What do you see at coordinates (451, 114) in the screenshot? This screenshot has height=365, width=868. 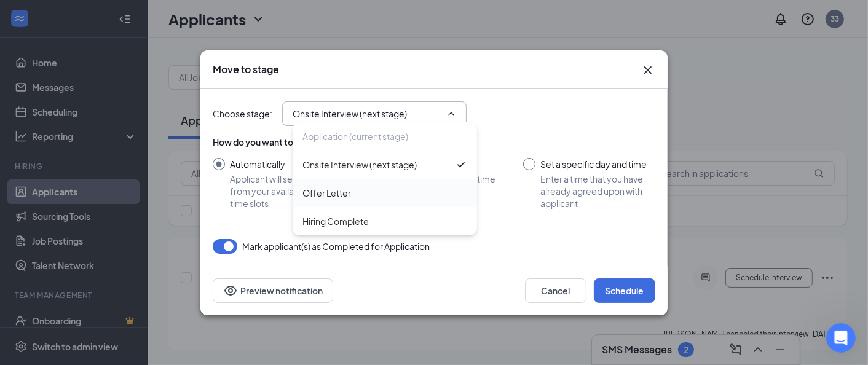 I see `svg: ChevronUp` at bounding box center [451, 114].